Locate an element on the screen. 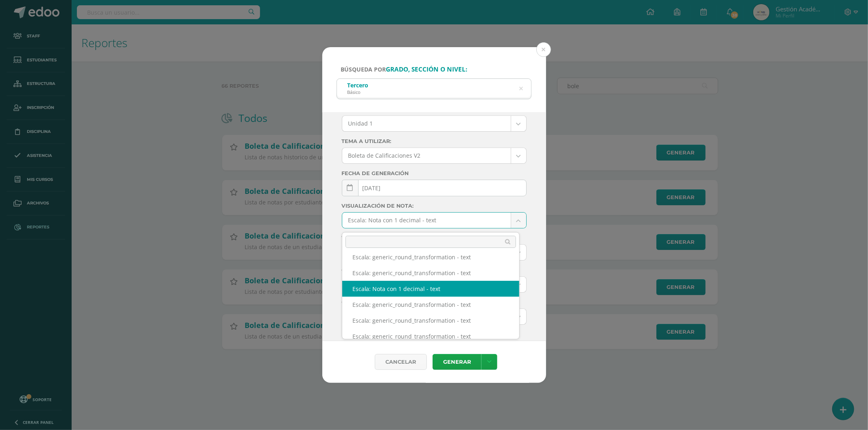  div: Escala: Nota con 1 decimal - text is located at coordinates (430, 289).